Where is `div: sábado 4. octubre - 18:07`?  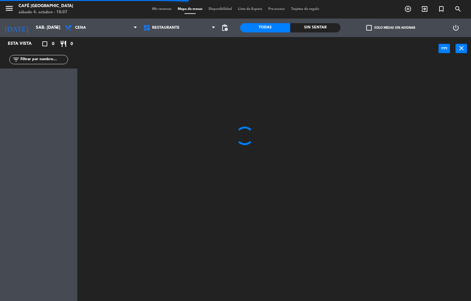 div: sábado 4. octubre - 18:07 is located at coordinates (46, 12).